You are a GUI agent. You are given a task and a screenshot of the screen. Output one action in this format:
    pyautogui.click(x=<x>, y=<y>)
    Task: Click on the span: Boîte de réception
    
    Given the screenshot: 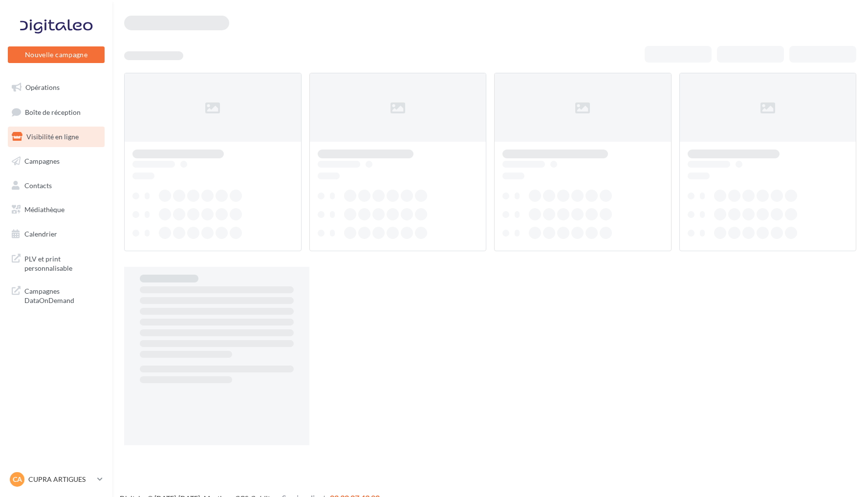 What is the action you would take?
    pyautogui.click(x=53, y=111)
    